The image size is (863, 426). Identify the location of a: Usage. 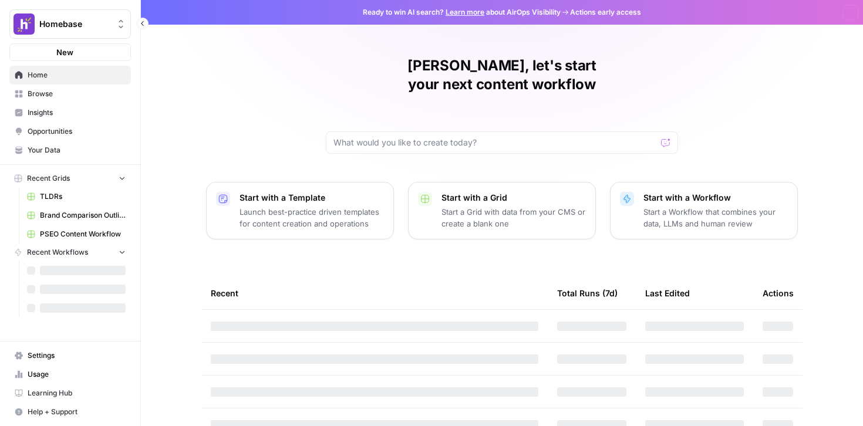
(70, 375).